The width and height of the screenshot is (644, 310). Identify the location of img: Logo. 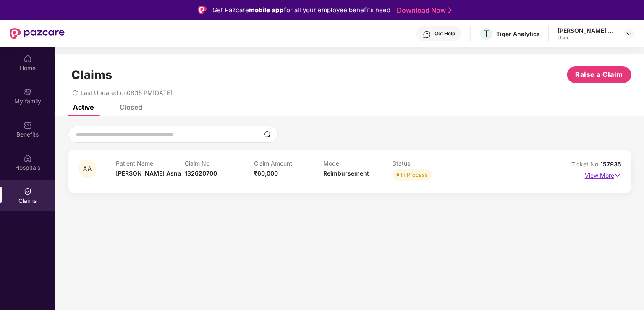
(202, 10).